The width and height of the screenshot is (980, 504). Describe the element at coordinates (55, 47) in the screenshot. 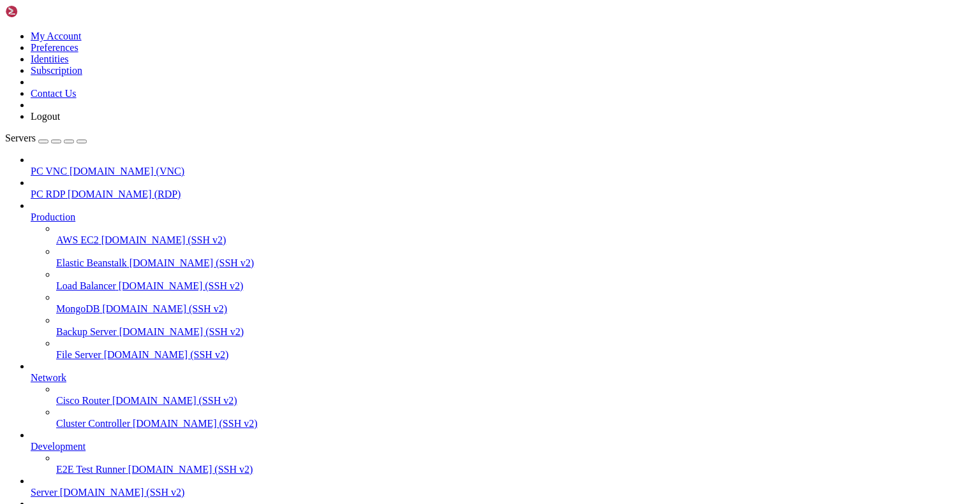

I see `a: Preferences` at that location.